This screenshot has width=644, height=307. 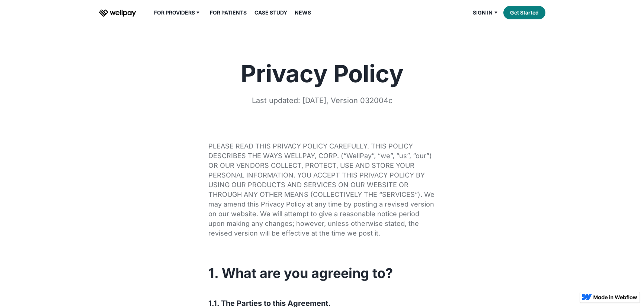 What do you see at coordinates (524, 13) in the screenshot?
I see `a: Get Started` at bounding box center [524, 13].